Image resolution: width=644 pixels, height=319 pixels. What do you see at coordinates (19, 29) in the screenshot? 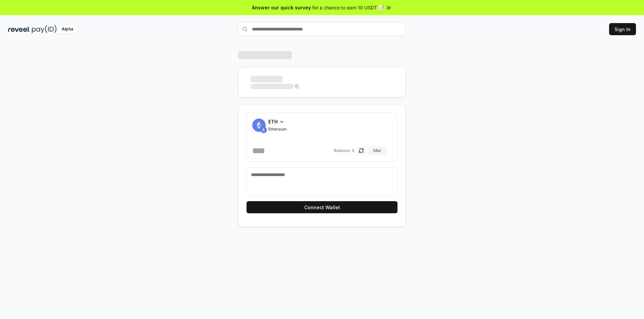
I see `img: reveel_dark` at bounding box center [19, 29].